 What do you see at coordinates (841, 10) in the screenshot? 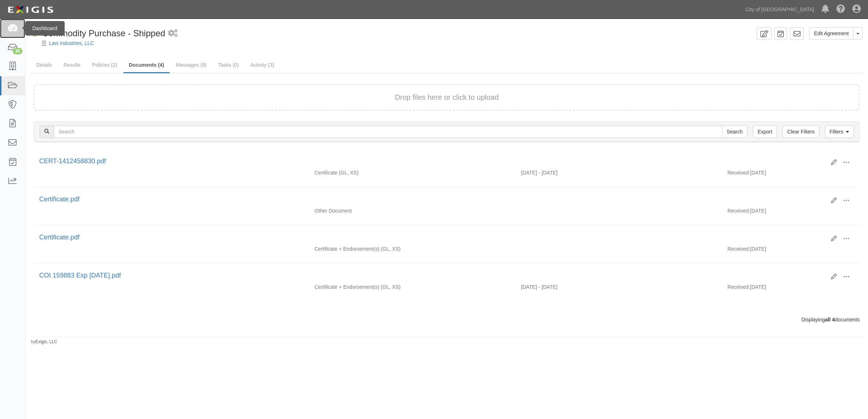
I see `i: Help Center - Complianz` at bounding box center [841, 10].